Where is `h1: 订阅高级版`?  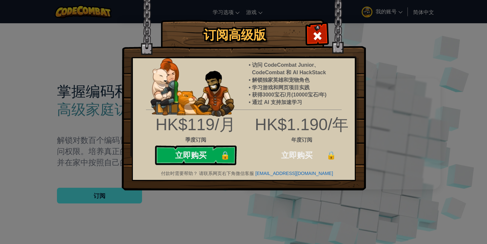
h1: 订阅高级版 is located at coordinates (235, 35).